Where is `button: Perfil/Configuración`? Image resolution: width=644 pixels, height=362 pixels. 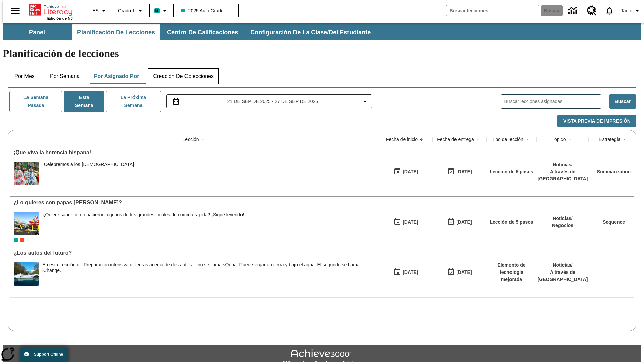 button: Perfil/Configuración is located at coordinates (631, 11).